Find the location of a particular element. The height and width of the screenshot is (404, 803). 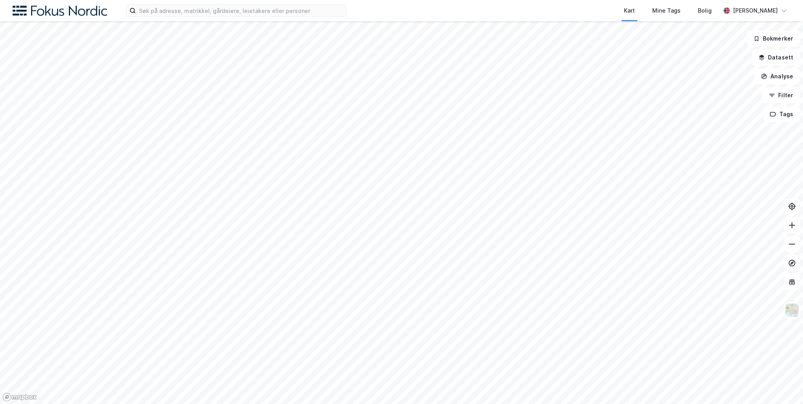

div: Mine Tags is located at coordinates (666, 11).